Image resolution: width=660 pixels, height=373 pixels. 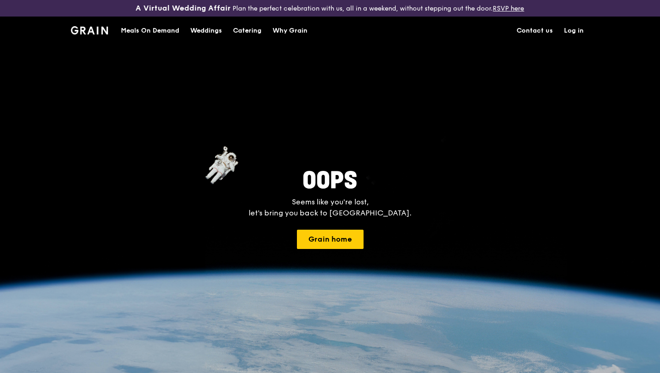 I want to click on div: Plan the perfect celebration with us, all in a weekend, without stepping out the door., so click(x=329, y=8).